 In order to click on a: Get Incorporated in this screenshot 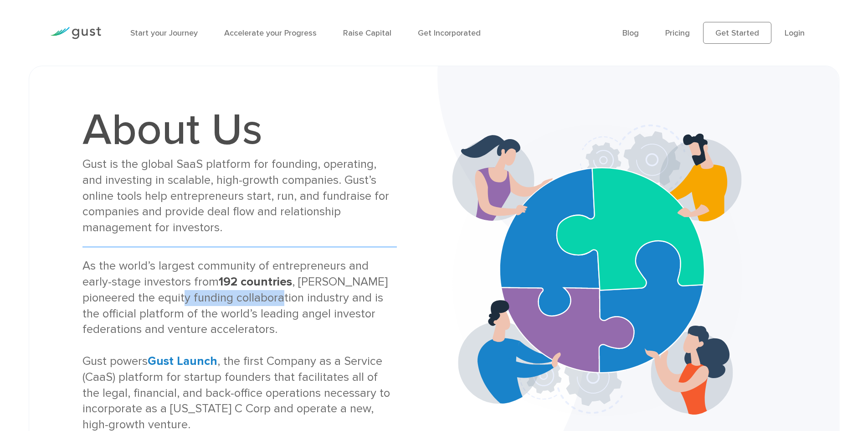, I will do `click(449, 33)`.